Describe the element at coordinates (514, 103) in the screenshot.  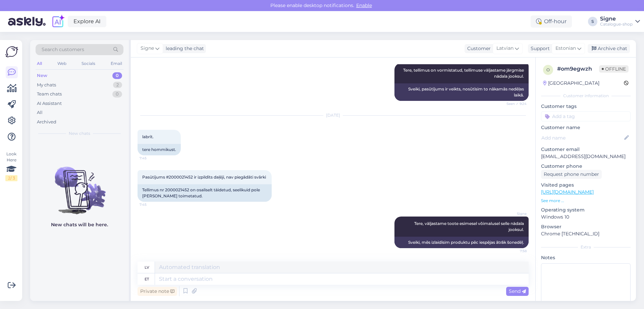
I see `span: Seen ✓ 9:24` at that location.